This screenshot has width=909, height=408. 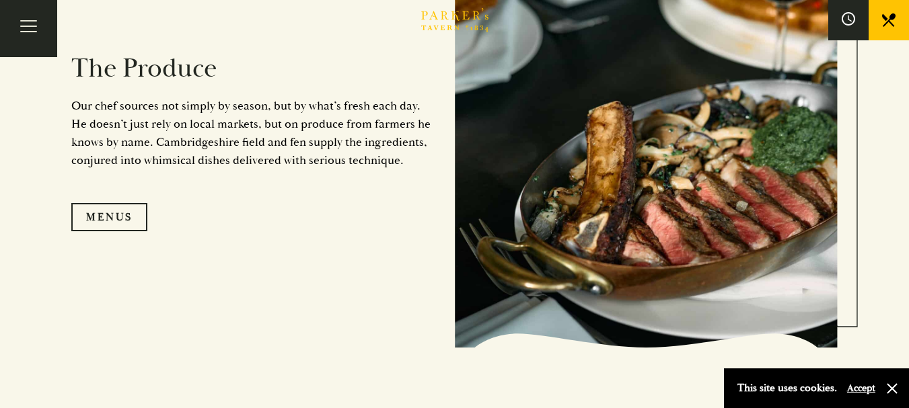 I want to click on button: Accept, so click(x=861, y=388).